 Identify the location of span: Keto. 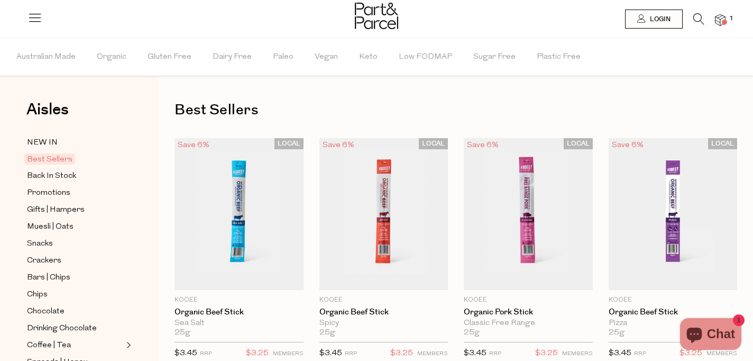
(368, 57).